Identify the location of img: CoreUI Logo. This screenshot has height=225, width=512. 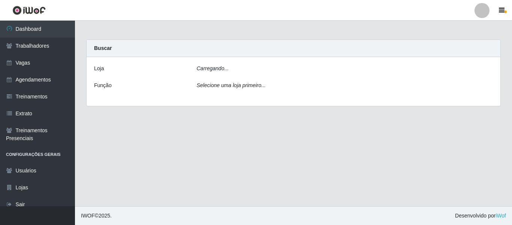
(29, 10).